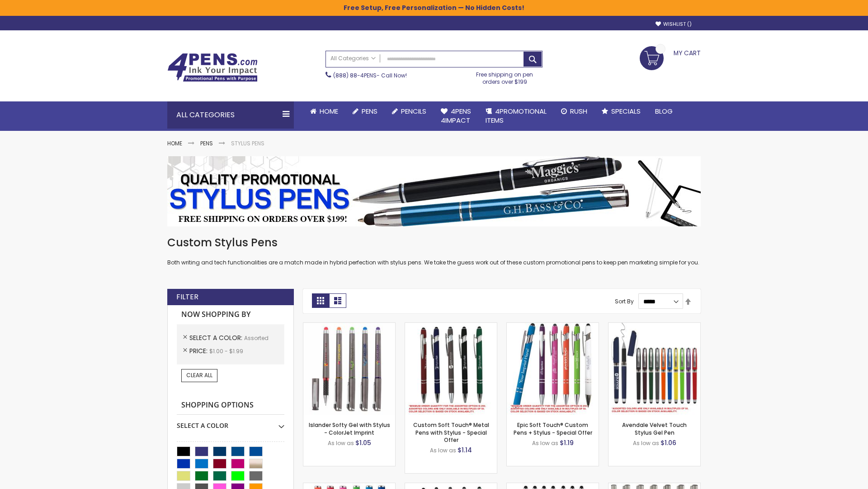 This screenshot has height=489, width=868. I want to click on a: 4Pens4impact, so click(456, 116).